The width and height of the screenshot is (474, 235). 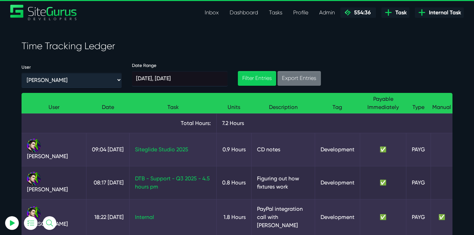 What do you see at coordinates (275, 13) in the screenshot?
I see `a: Tasks` at bounding box center [275, 13].